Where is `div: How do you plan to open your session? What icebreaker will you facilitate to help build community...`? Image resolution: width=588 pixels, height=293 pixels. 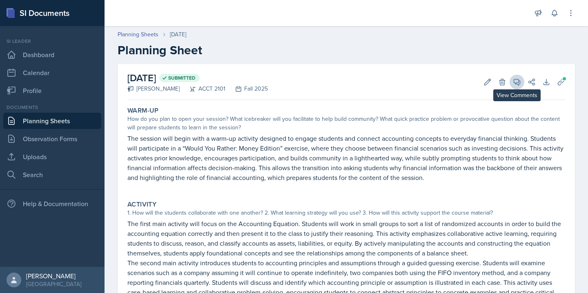
div: How do you plan to open your session? What icebreaker will you facilitate to help build community... is located at coordinates (346, 123).